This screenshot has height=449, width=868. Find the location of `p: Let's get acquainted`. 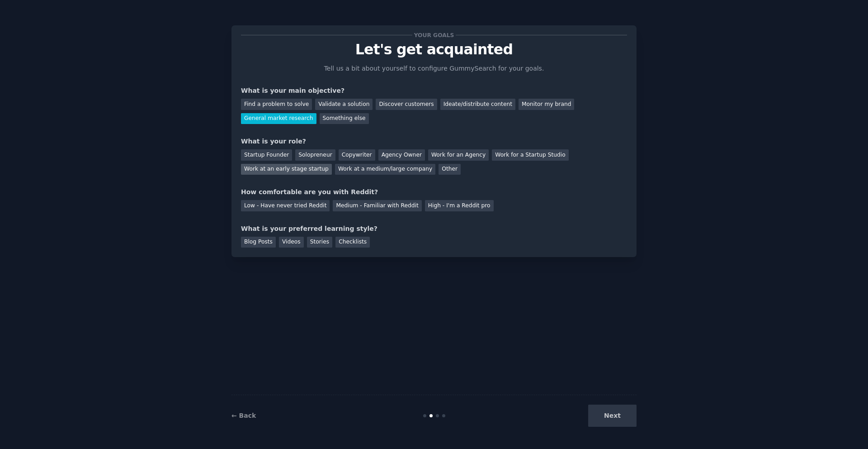

p: Let's get acquainted is located at coordinates (434, 50).